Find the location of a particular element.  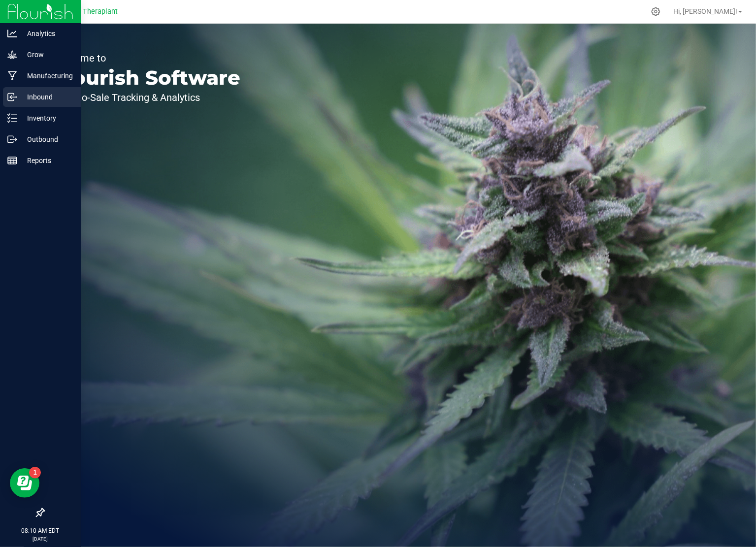

p: Outbound is located at coordinates (47, 139).